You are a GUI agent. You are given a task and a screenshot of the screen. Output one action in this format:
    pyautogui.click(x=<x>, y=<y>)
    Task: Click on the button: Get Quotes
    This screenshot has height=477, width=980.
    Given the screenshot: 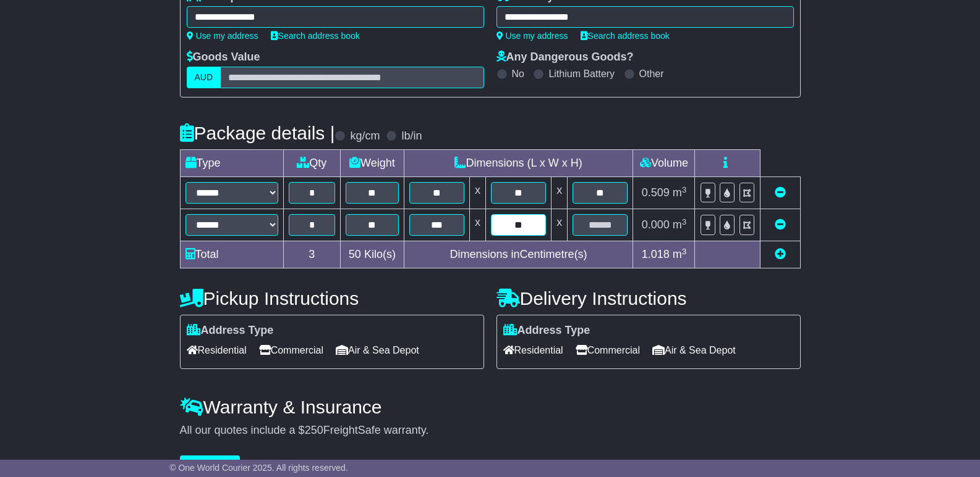 What is the action you would take?
    pyautogui.click(x=210, y=466)
    